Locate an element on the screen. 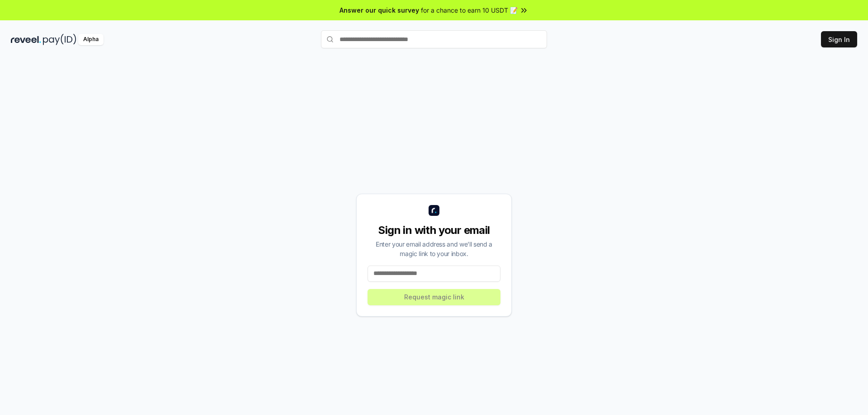  img: pay_id is located at coordinates (59, 39).